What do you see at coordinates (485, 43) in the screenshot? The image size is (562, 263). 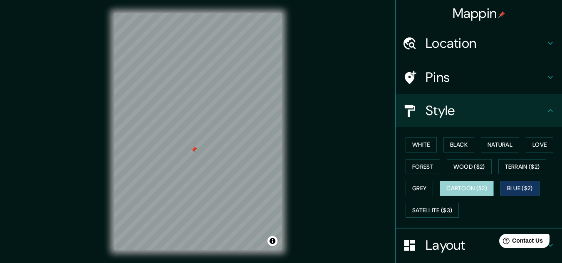 I see `h4: Location` at bounding box center [485, 43].